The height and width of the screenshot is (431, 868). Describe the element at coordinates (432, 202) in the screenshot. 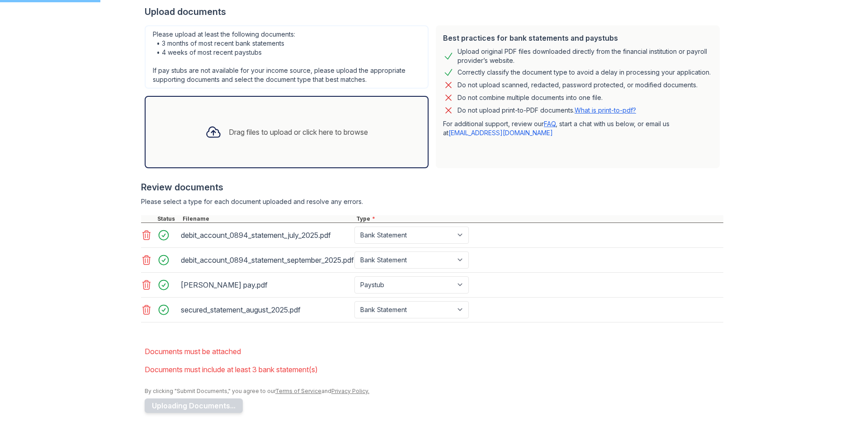

I see `div: Please select a type for each document uploaded and resolve any errors.` at that location.